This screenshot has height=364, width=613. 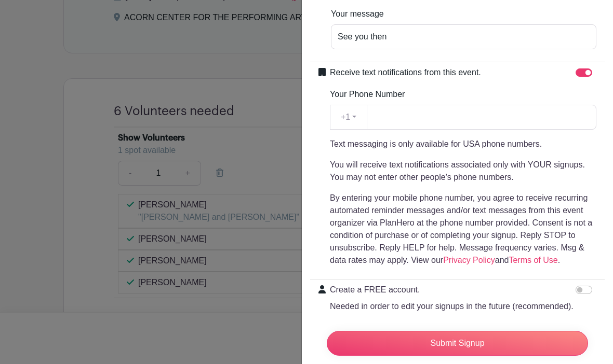 What do you see at coordinates (405, 73) in the screenshot?
I see `label: Receive text notifications from this event.` at bounding box center [405, 73].